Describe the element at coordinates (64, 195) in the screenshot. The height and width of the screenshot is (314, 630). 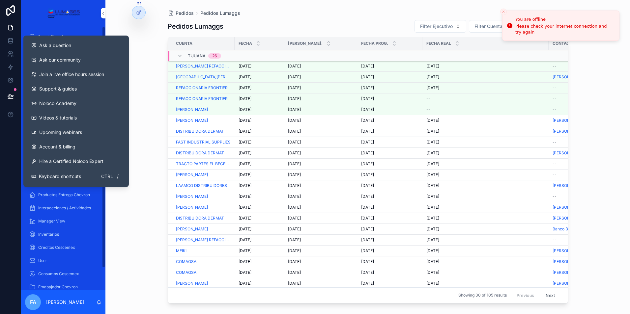
I see `span: Productos Entrega Chevron` at that location.